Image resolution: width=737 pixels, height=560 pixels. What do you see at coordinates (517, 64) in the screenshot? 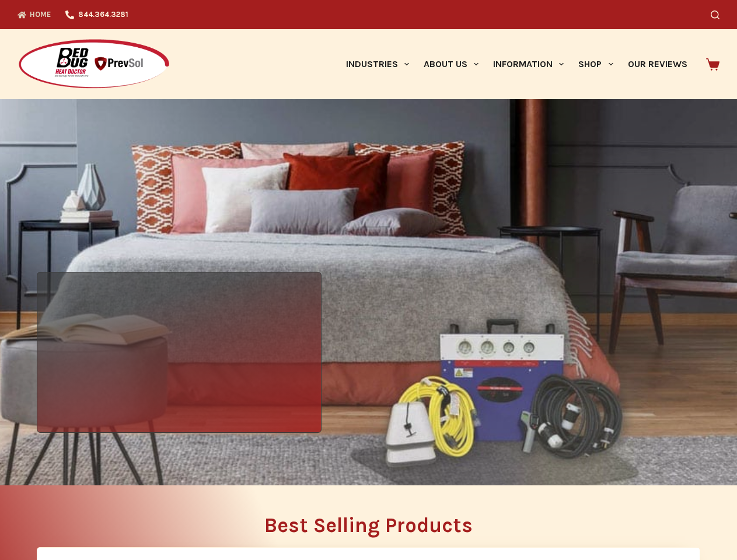
I see `nav: Primary` at bounding box center [517, 64].